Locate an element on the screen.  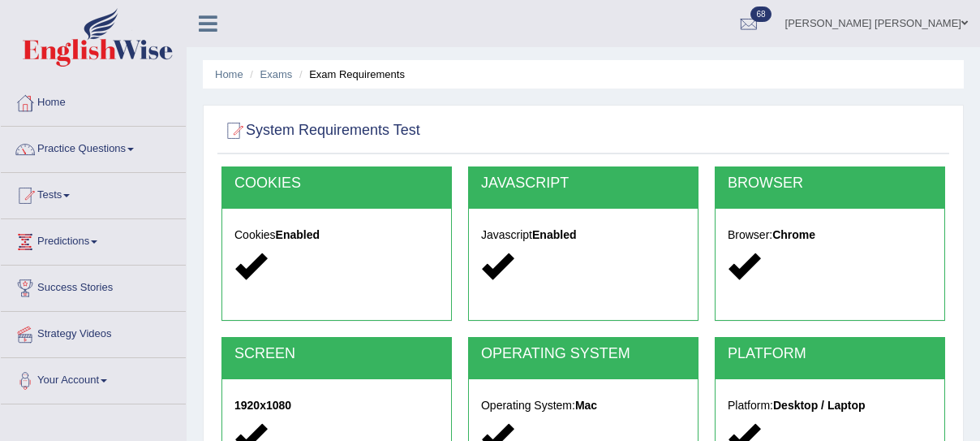
h5: Platform: is located at coordinates (830, 405).